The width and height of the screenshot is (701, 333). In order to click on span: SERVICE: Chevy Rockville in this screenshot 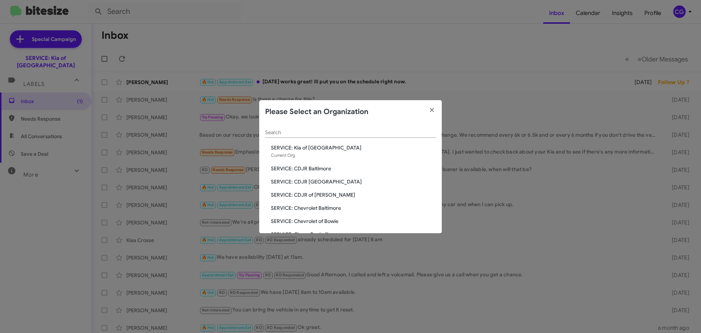, I will do `click(354, 234)`.